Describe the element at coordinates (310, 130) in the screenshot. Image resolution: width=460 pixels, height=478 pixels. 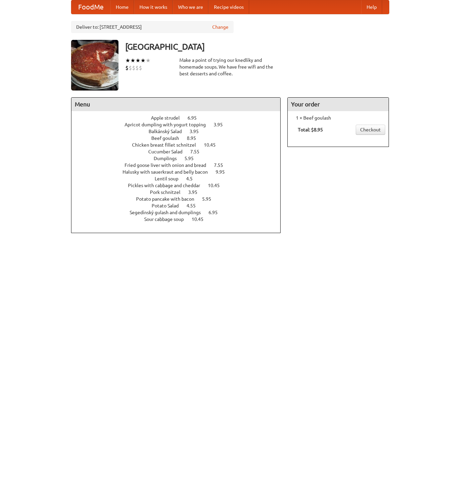
I see `b: Total: $8.95` at that location.